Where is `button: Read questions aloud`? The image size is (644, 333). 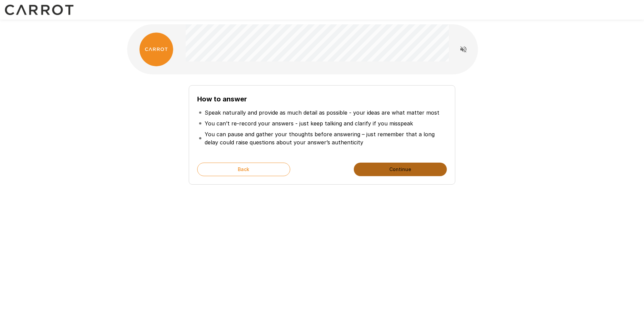 button: Read questions aloud is located at coordinates (464, 49).